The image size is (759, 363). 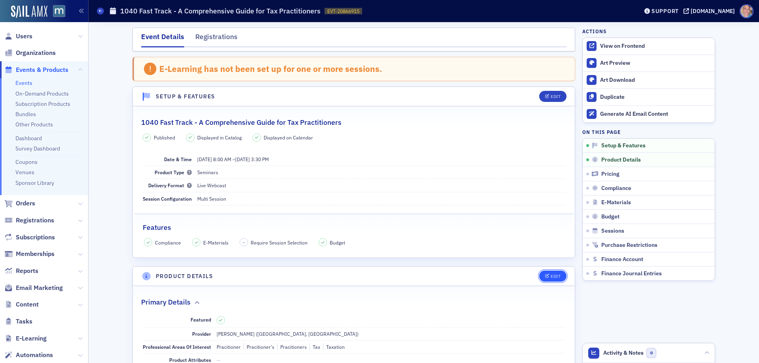 What do you see at coordinates (616, 189) in the screenshot?
I see `span: Compliance` at bounding box center [616, 189].